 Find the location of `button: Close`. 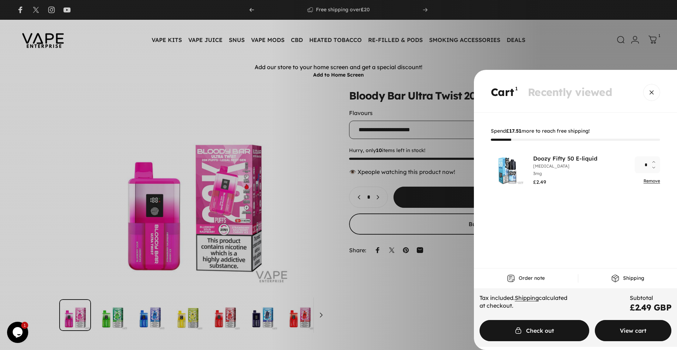

button: Close is located at coordinates (652, 92).